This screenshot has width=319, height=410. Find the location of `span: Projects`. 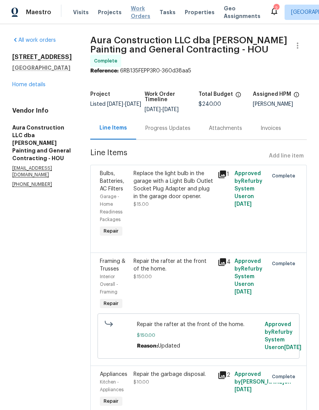

span: Projects is located at coordinates (110, 12).